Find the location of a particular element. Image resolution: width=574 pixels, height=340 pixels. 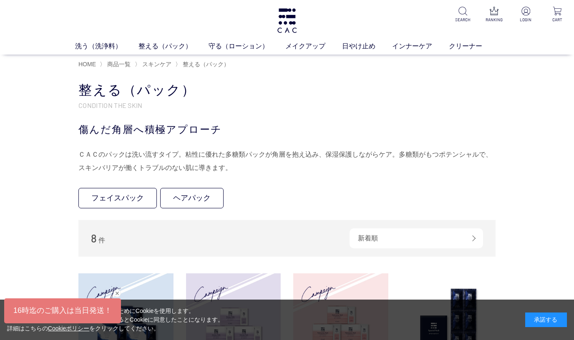

p: SEARCH is located at coordinates (462, 20).